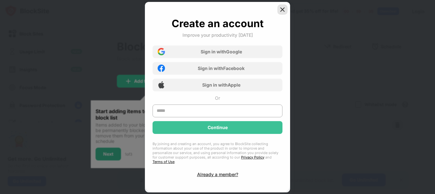 This screenshot has height=194, width=435. What do you see at coordinates (253, 157) in the screenshot?
I see `a: Privacy Policy` at bounding box center [253, 157].